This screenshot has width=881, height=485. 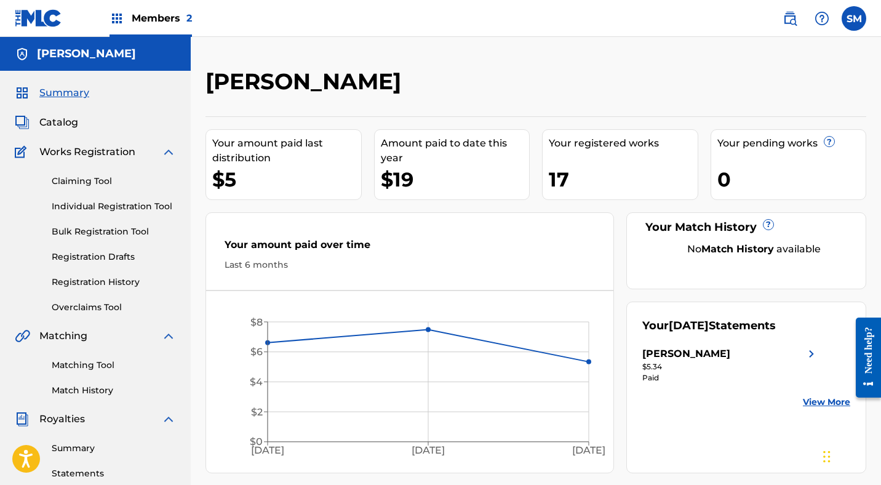 I want to click on img: help, so click(x=822, y=18).